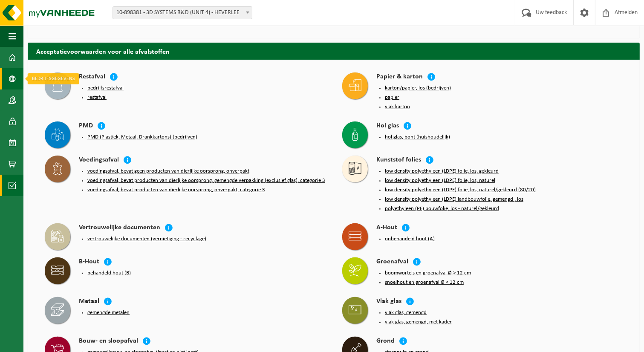  Describe the element at coordinates (417, 138) in the screenshot. I see `button: hol glas, bont (huishoudelijk)` at that location.